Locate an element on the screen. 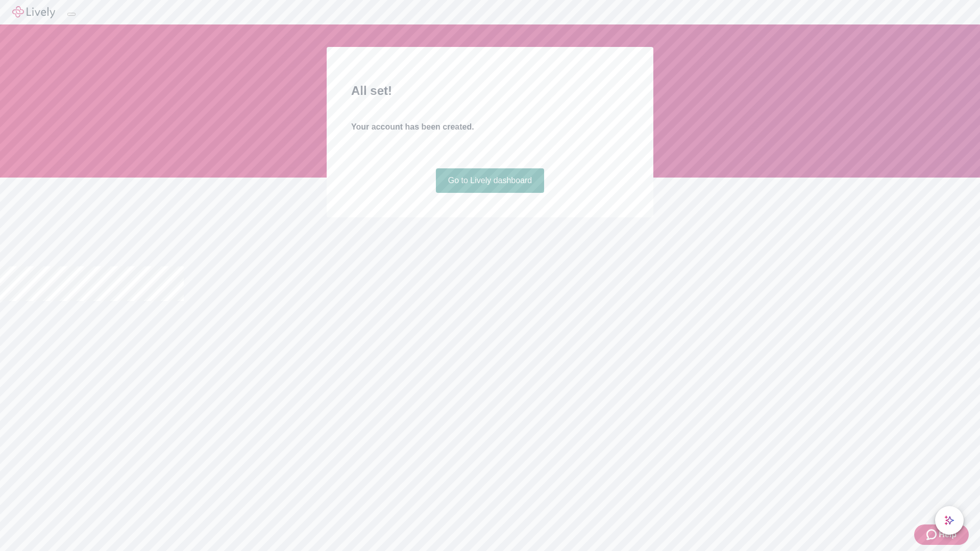 The image size is (980, 551). button: chat is located at coordinates (950, 521).